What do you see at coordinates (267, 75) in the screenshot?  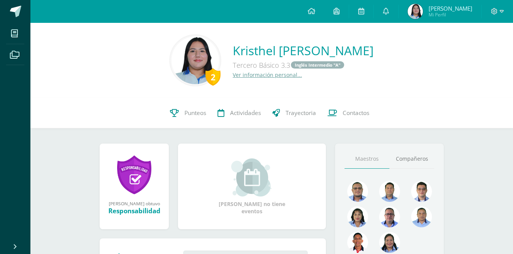 I see `a: Ver información personal...` at bounding box center [267, 75].